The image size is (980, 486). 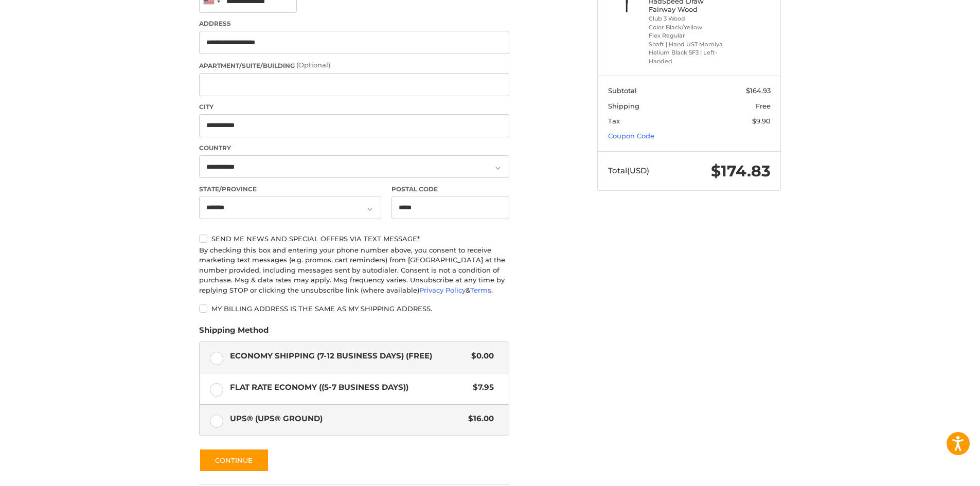 I want to click on span: $164.93, so click(x=758, y=91).